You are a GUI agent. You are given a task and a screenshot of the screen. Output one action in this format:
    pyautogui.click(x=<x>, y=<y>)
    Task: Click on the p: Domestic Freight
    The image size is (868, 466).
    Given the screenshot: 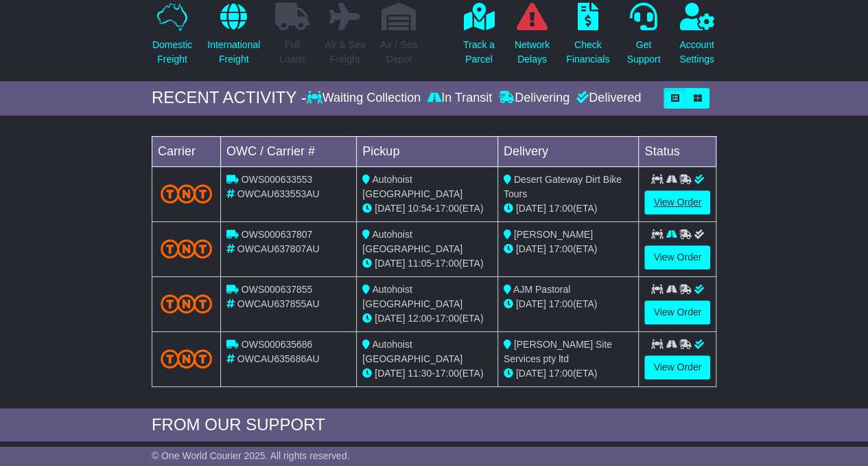 What is the action you would take?
    pyautogui.click(x=172, y=52)
    